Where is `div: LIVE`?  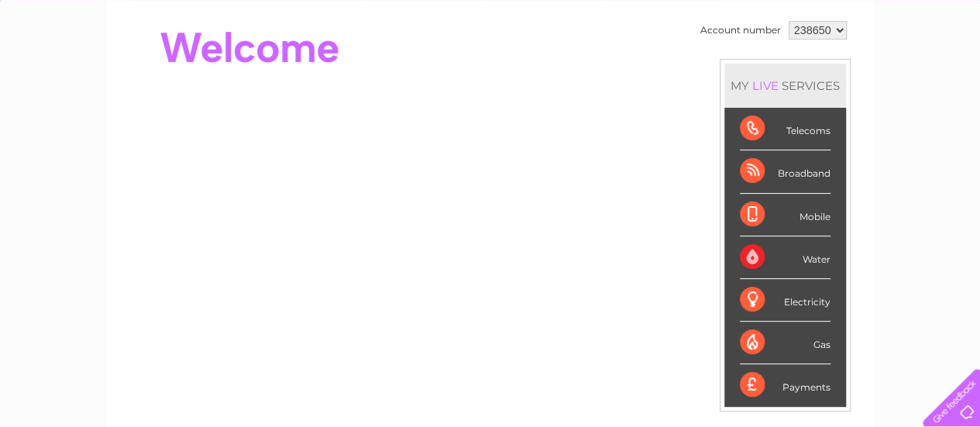 div: LIVE is located at coordinates (766, 85).